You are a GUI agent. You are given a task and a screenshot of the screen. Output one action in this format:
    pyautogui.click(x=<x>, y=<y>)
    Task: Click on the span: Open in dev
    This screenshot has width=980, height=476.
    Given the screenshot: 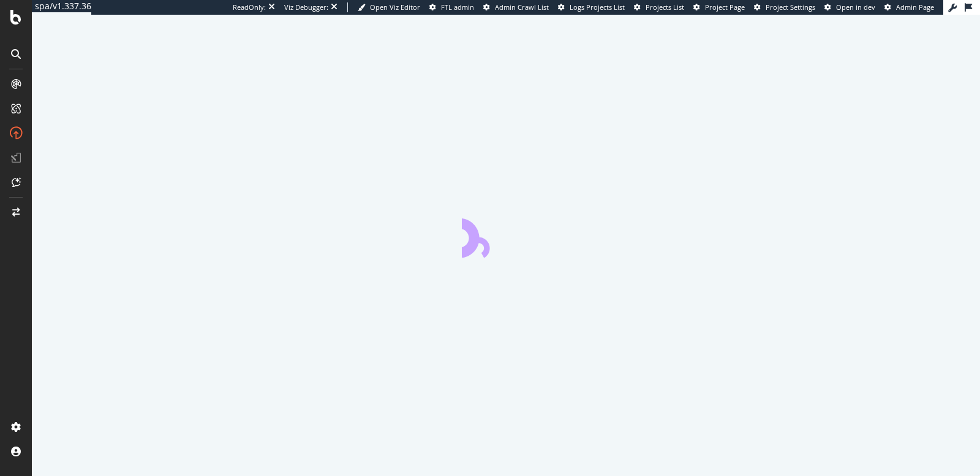 What is the action you would take?
    pyautogui.click(x=856, y=7)
    